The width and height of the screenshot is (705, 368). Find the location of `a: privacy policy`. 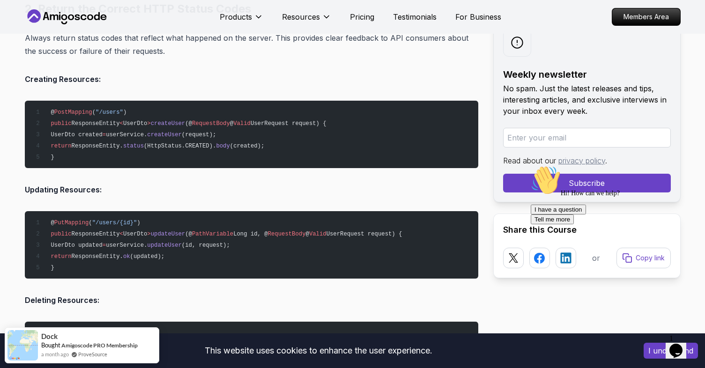

a: privacy policy is located at coordinates (582, 161).